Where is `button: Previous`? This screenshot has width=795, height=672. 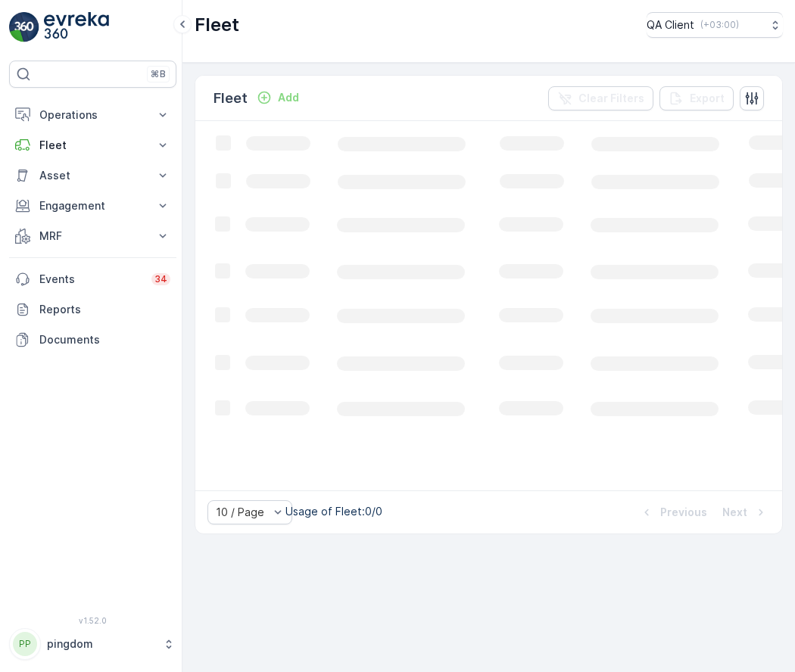 button: Previous is located at coordinates (673, 513).